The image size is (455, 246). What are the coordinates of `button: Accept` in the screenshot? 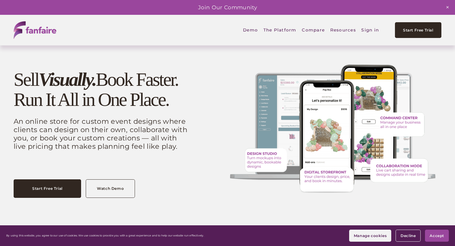 It's located at (436, 236).